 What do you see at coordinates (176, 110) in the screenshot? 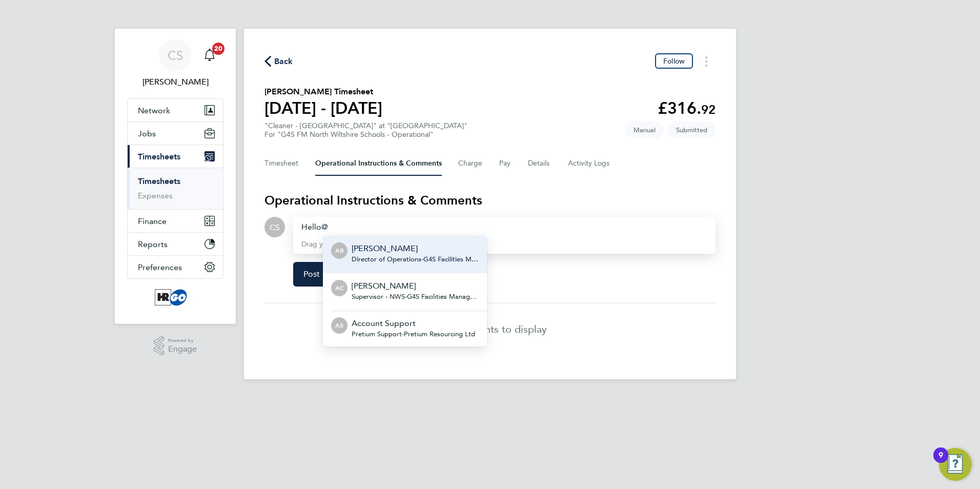
I see `button: Network` at bounding box center [176, 110].